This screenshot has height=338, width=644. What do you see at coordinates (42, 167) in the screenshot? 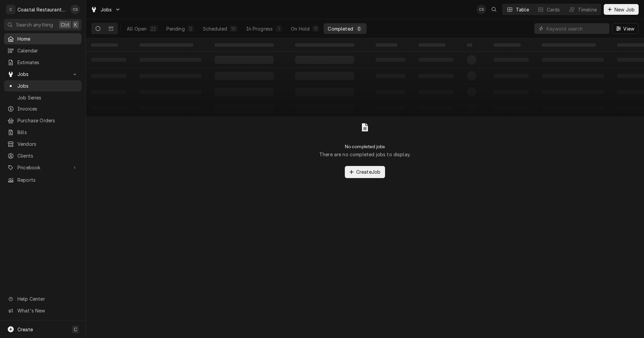
I see `a: Go to Pricebook` at bounding box center [42, 167].